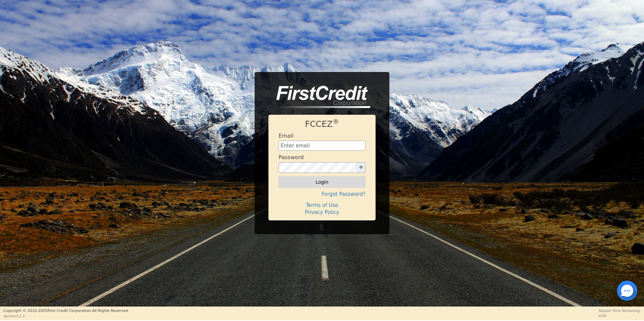 The image size is (644, 321). I want to click on h4: Email, so click(286, 136).